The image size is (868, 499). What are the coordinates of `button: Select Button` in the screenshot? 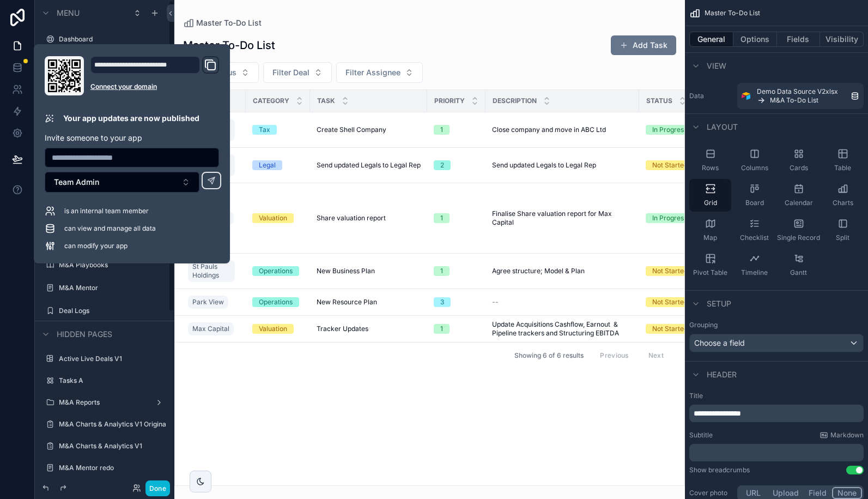 It's located at (379, 72).